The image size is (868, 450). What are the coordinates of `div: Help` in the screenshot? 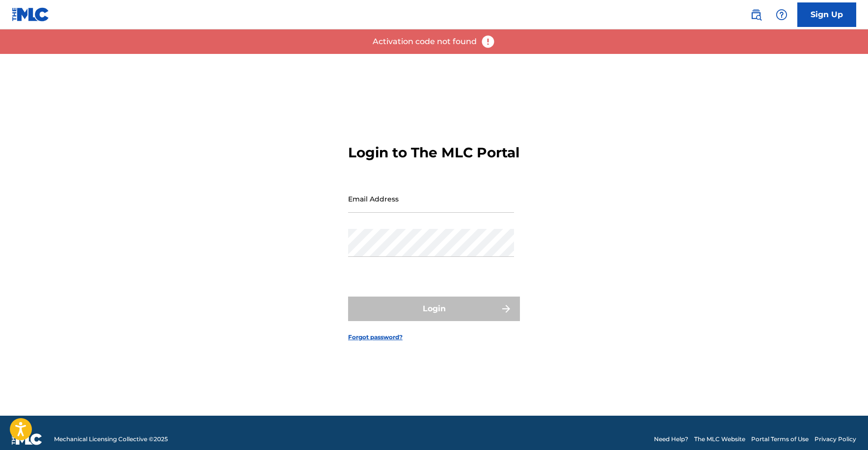 It's located at (781, 15).